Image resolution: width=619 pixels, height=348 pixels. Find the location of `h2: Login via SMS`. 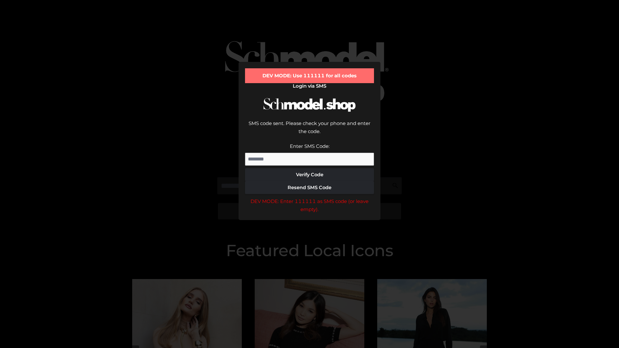

h2: Login via SMS is located at coordinates (310, 86).